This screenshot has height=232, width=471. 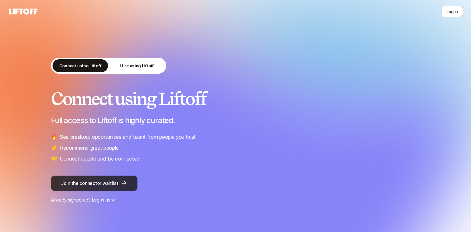 What do you see at coordinates (235, 120) in the screenshot?
I see `p: Full access to Liftoff is highly curated.` at bounding box center [235, 120].